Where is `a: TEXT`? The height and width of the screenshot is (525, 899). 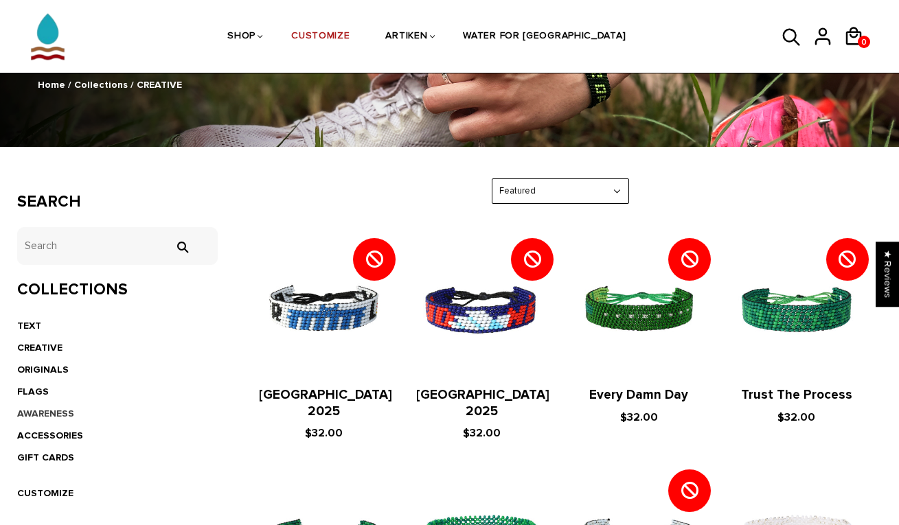 a: TEXT is located at coordinates (29, 325).